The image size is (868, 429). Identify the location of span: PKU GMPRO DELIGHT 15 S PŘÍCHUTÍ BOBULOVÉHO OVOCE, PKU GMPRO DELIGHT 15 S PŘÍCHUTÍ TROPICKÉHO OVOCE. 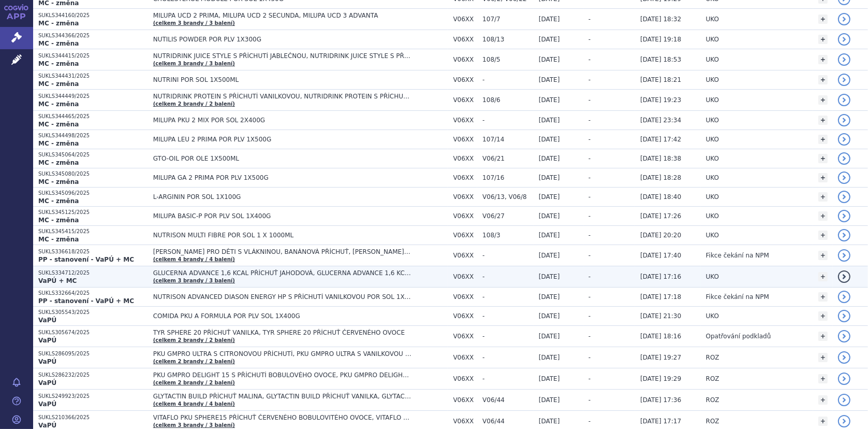
(283, 375).